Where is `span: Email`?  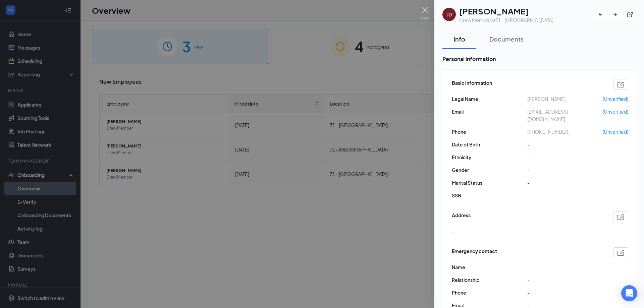 span: Email is located at coordinates (489, 111).